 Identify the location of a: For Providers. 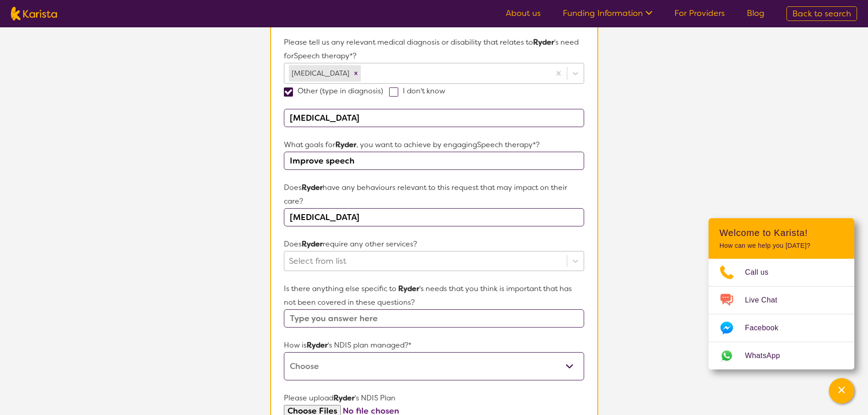
(700, 13).